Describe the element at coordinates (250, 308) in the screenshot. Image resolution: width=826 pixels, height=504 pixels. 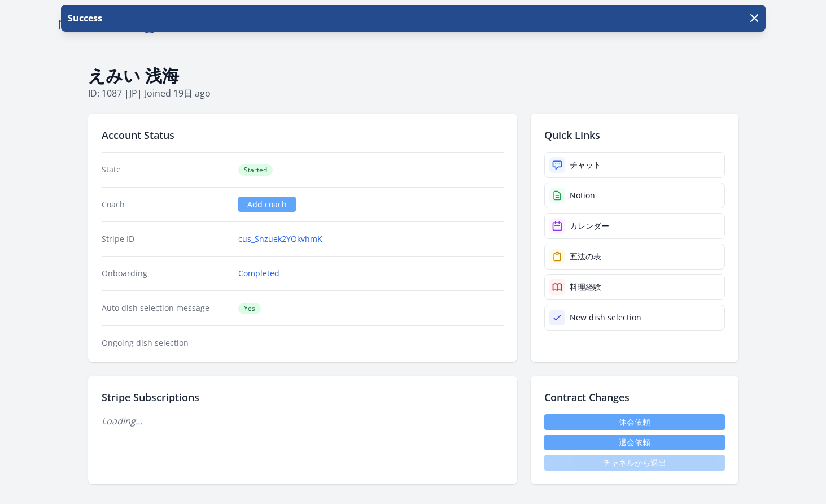
I see `span: Yes` at that location.